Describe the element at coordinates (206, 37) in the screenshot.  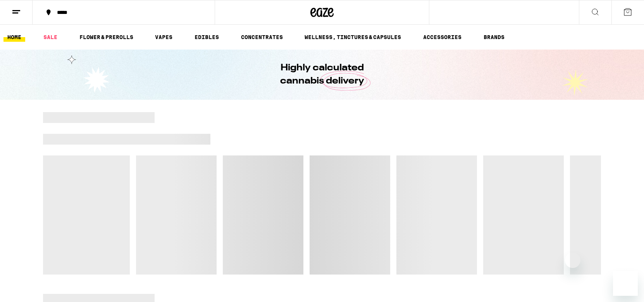
I see `a: EDIBLES` at that location.